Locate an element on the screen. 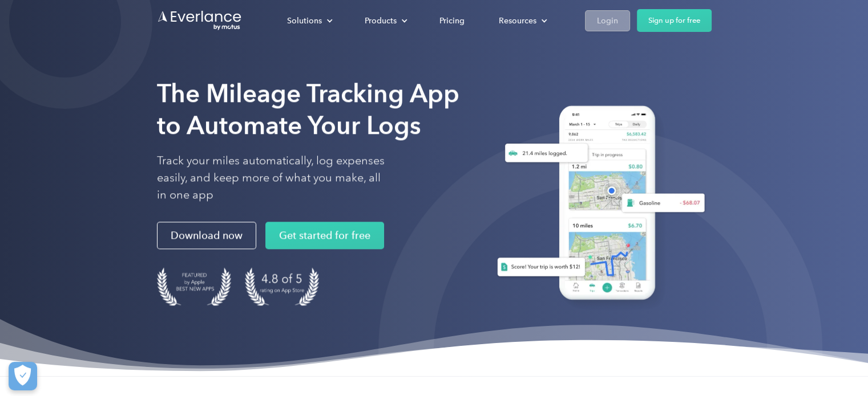  a: Pricing is located at coordinates (452, 20).